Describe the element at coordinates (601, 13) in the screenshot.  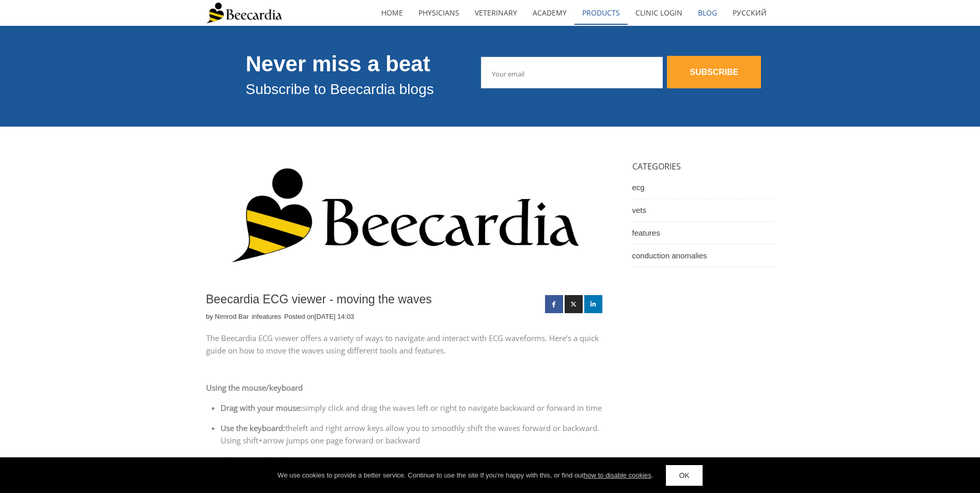
I see `a: Products` at that location.